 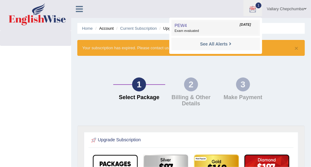 I want to click on h4: Select Package, so click(x=139, y=98).